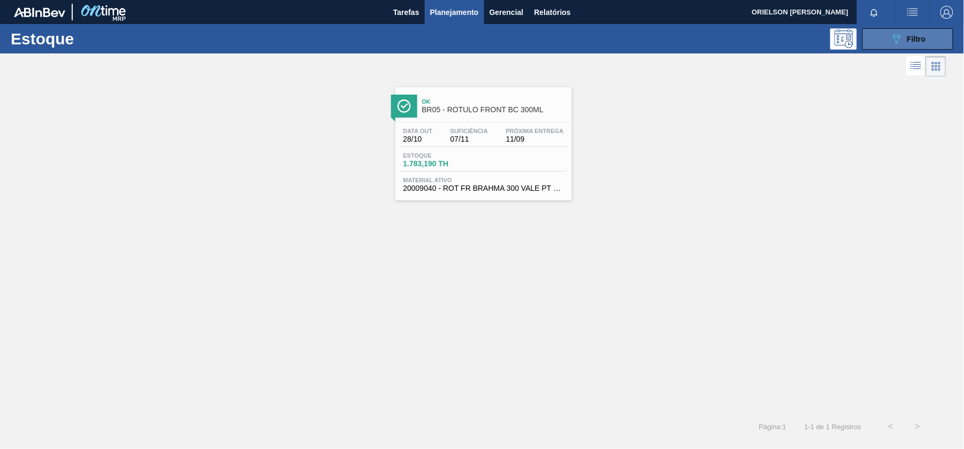  What do you see at coordinates (482, 140) in the screenshot?
I see `a: ÍconeOkBR05 - RÓTULO FRONT BC 300MLData out28/10Suficiência07/11Próxima Entrega11/09Estoque1.783,...` at bounding box center [482, 140].